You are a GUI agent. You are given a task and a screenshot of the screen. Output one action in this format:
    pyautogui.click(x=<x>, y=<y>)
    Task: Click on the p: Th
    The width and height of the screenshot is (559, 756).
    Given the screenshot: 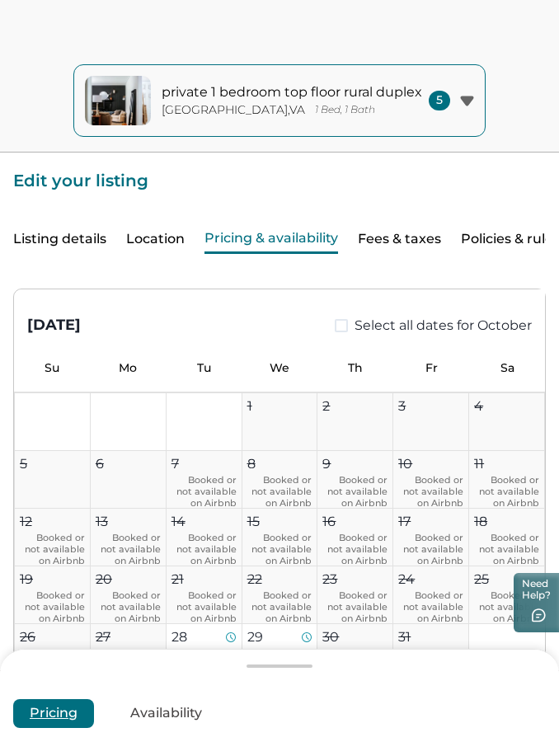 What is the action you would take?
    pyautogui.click(x=355, y=368)
    